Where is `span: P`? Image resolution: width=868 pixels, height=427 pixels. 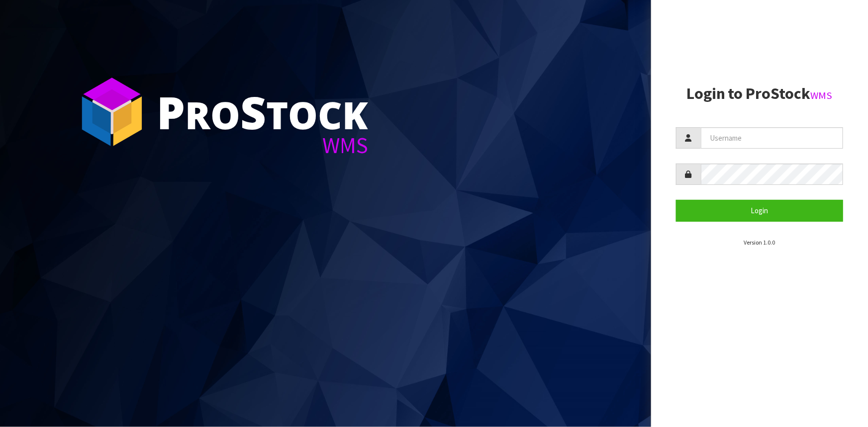 span: P is located at coordinates (170, 112).